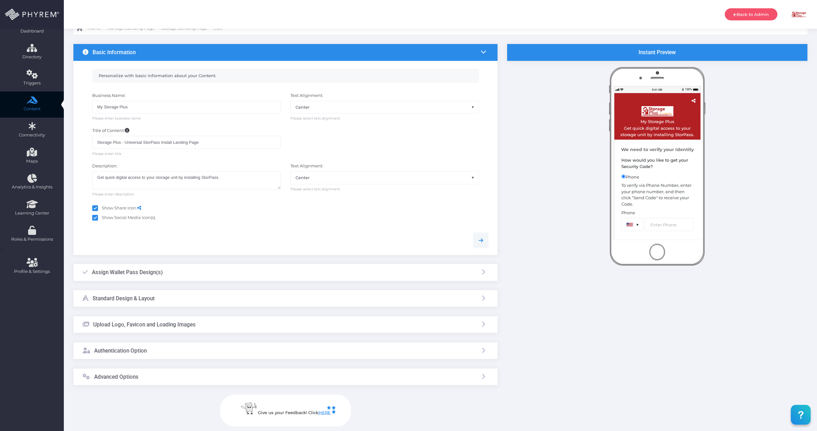  I want to click on span: Maps, so click(32, 161).